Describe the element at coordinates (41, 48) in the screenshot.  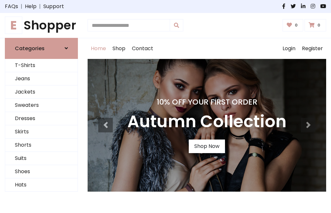
I see `a: Categories` at that location.